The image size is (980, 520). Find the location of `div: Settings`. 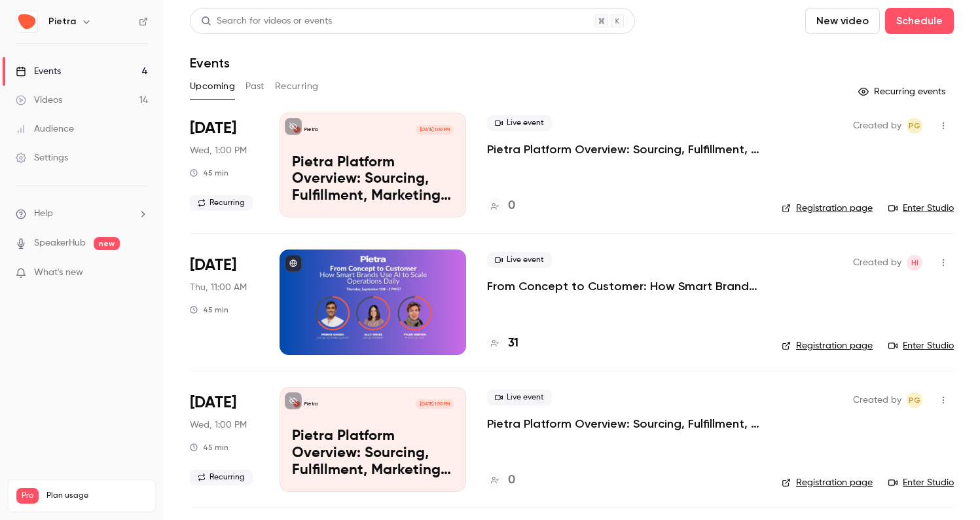

div: Settings is located at coordinates (42, 158).